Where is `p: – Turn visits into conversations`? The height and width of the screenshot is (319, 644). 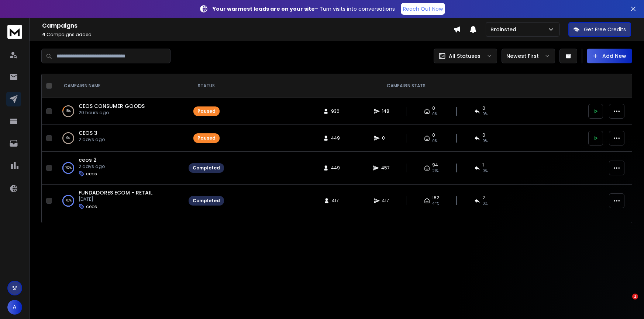 p: – Turn visits into conversations is located at coordinates (304, 9).